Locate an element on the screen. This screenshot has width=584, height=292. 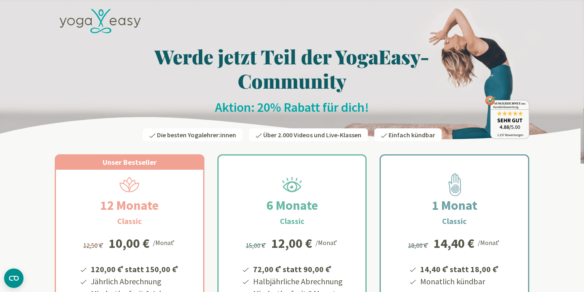
li: 120,00 € statt 150,00 € is located at coordinates (135, 269).